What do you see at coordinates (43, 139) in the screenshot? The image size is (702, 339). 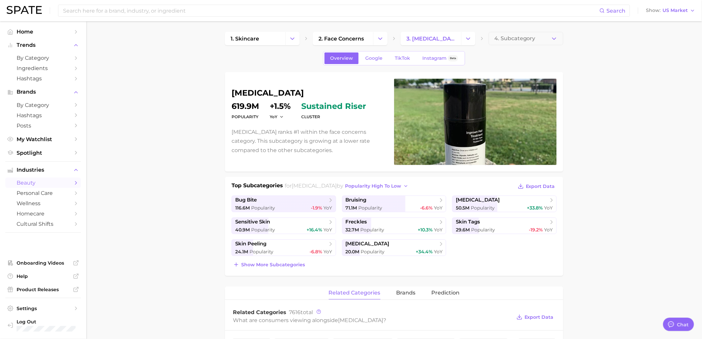 I see `span: My Watchlist` at bounding box center [43, 139].